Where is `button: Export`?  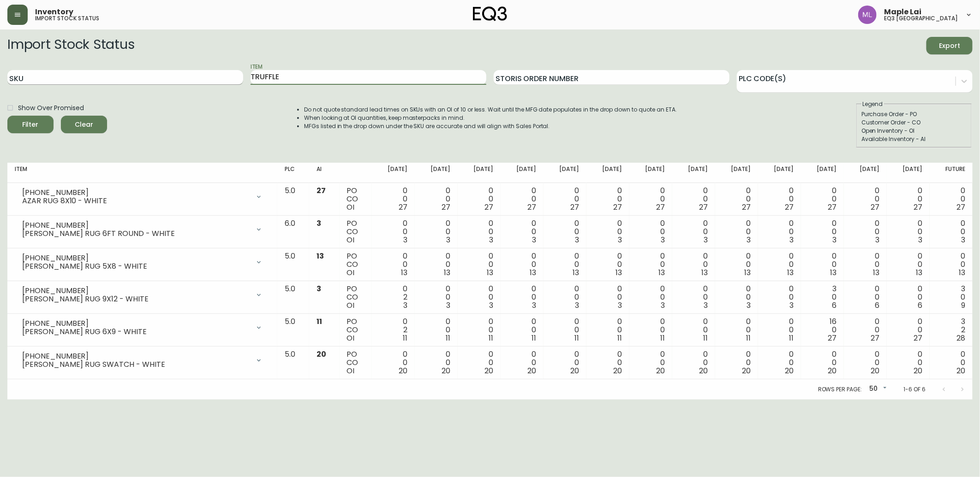 button: Export is located at coordinates (949, 46).